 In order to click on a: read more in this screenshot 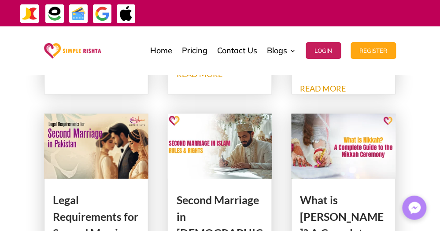, I will do `click(323, 89)`.